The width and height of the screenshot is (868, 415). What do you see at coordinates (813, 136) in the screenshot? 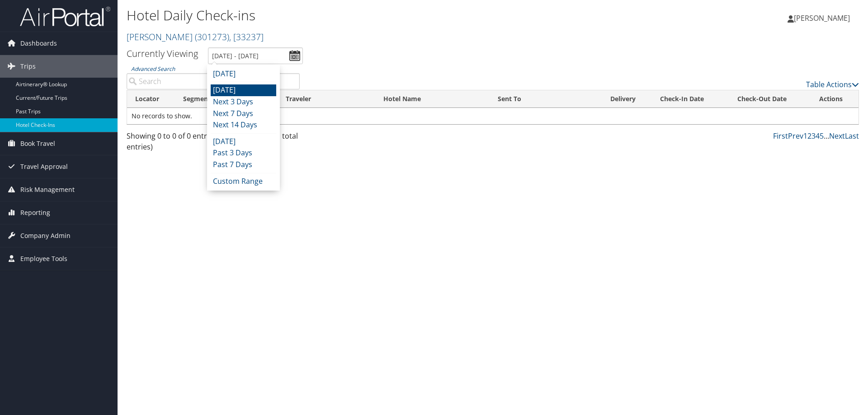
I see `a: 3` at bounding box center [813, 136].